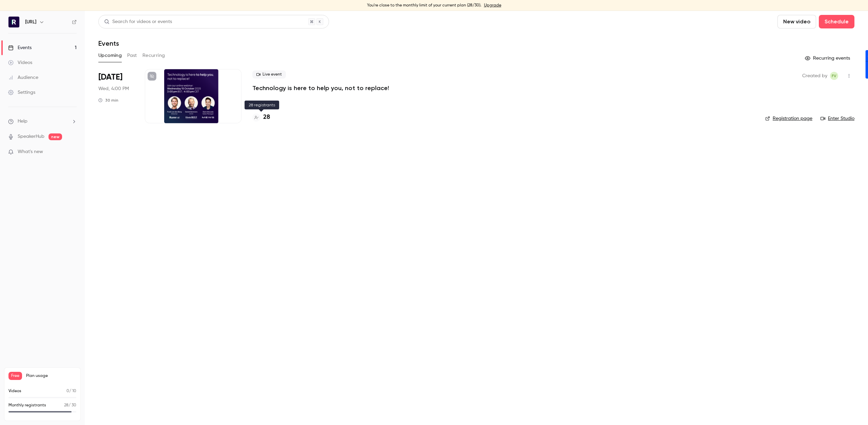  What do you see at coordinates (30, 151) in the screenshot?
I see `span: What's new` at bounding box center [30, 151].